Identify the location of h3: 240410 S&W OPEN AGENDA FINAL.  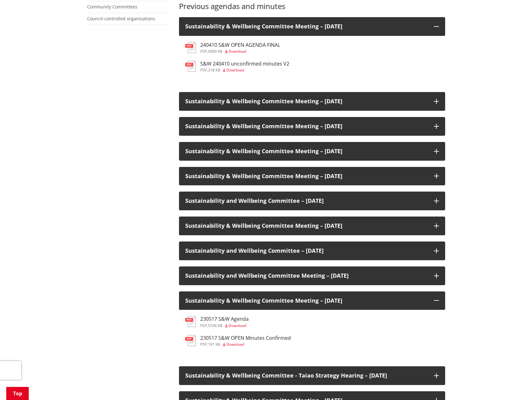
(241, 45).